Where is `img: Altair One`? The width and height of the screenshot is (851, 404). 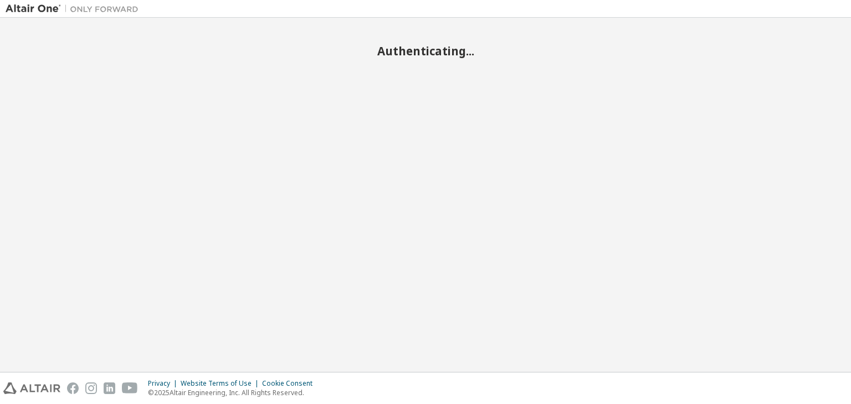
img: Altair One is located at coordinates (75, 9).